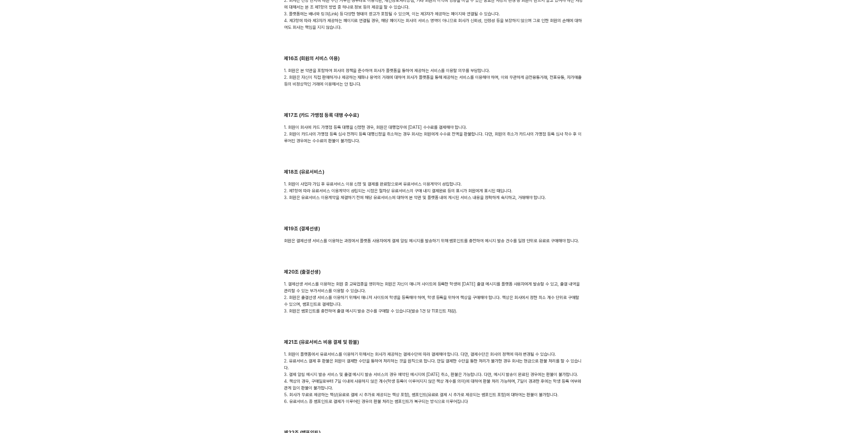 The image size is (868, 433). I want to click on h2: 제18조 (유료서비스), so click(434, 172).